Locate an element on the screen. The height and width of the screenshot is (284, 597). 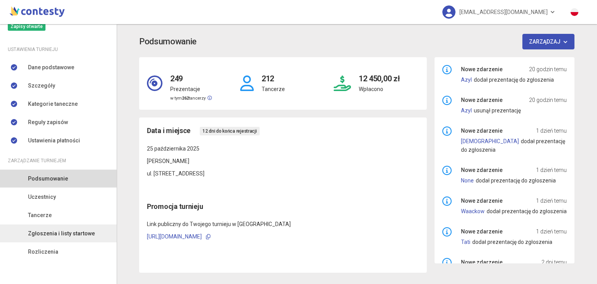
span: Ustawienia płatności is located at coordinates (54, 140).